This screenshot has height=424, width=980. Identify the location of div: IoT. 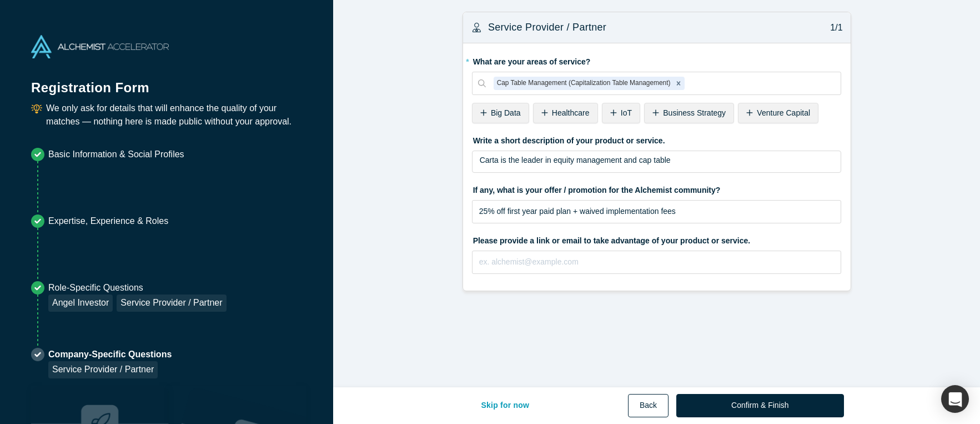
(621, 113).